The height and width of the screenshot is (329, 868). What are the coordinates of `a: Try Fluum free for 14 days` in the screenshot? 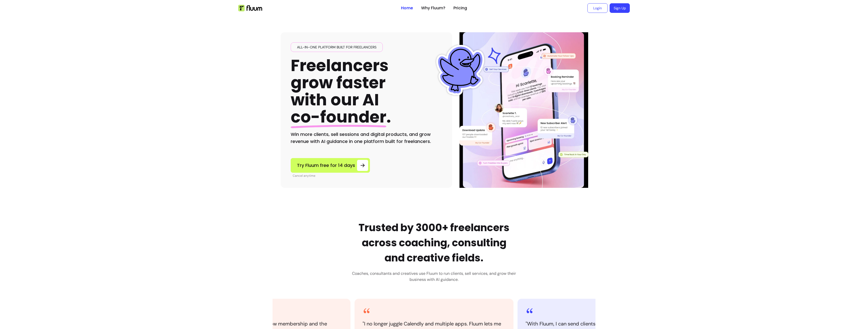 It's located at (331, 165).